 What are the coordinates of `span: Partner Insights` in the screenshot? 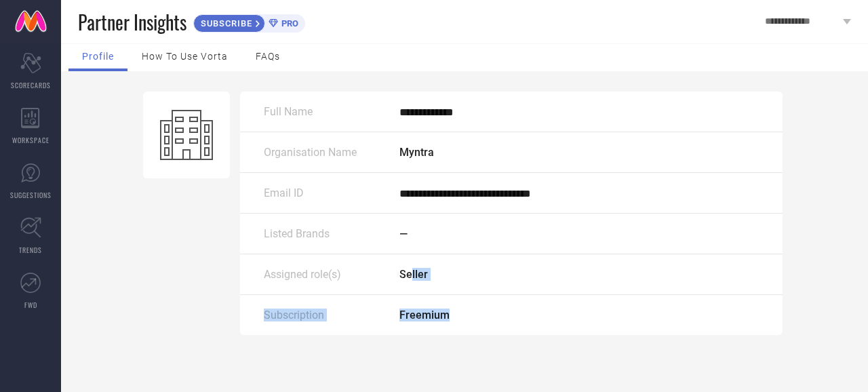 It's located at (132, 22).